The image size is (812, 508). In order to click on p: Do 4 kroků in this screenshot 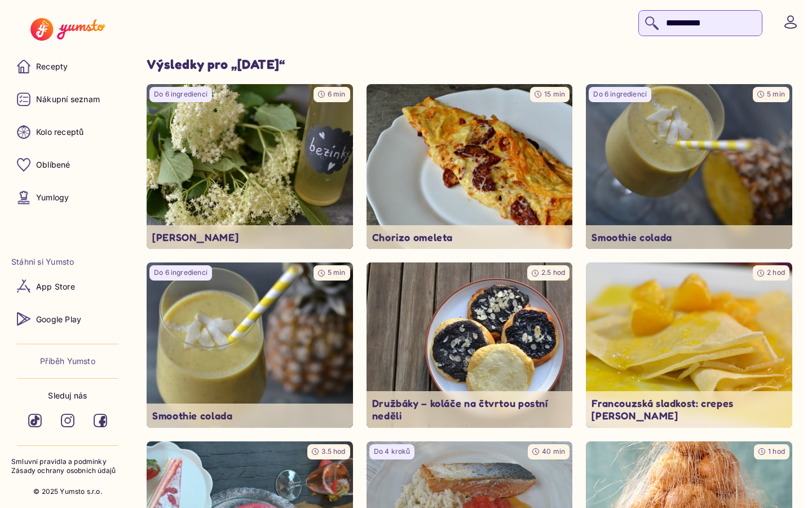, I will do `click(392, 452)`.